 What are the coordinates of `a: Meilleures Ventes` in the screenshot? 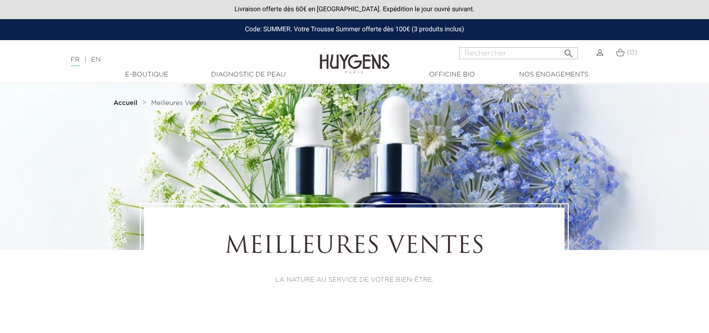 It's located at (178, 103).